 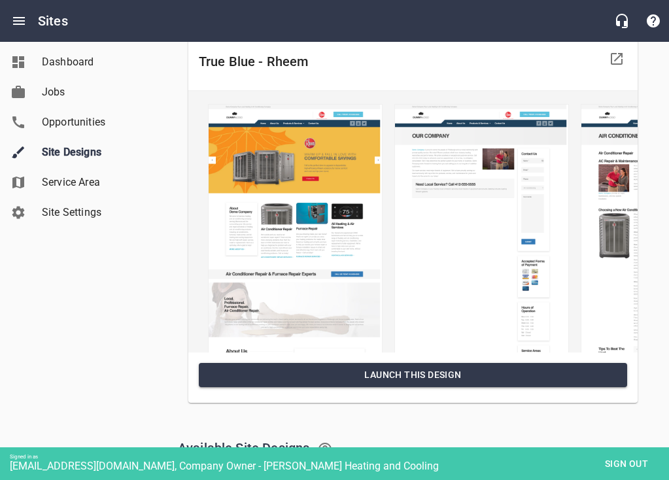 What do you see at coordinates (622, 21) in the screenshot?
I see `button: Live Chat` at bounding box center [622, 21].